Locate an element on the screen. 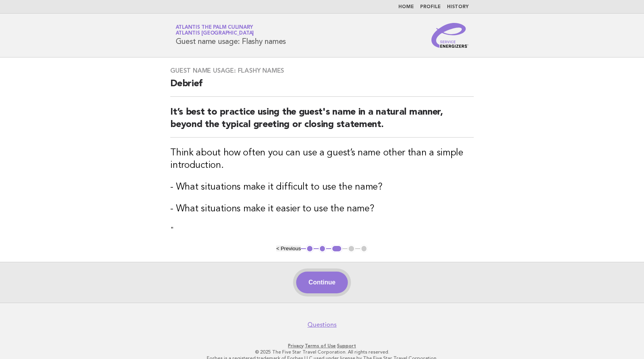  h2: It’s best to practice using the guest's name in a natural manner, beyond the typical greeting or ... is located at coordinates (322, 121).